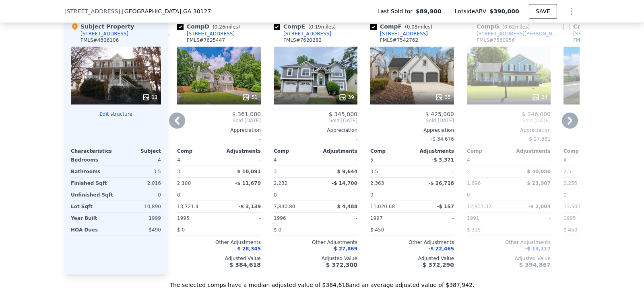 The height and width of the screenshot is (297, 644). Describe the element at coordinates (139, 195) in the screenshot. I see `div: 0` at that location.